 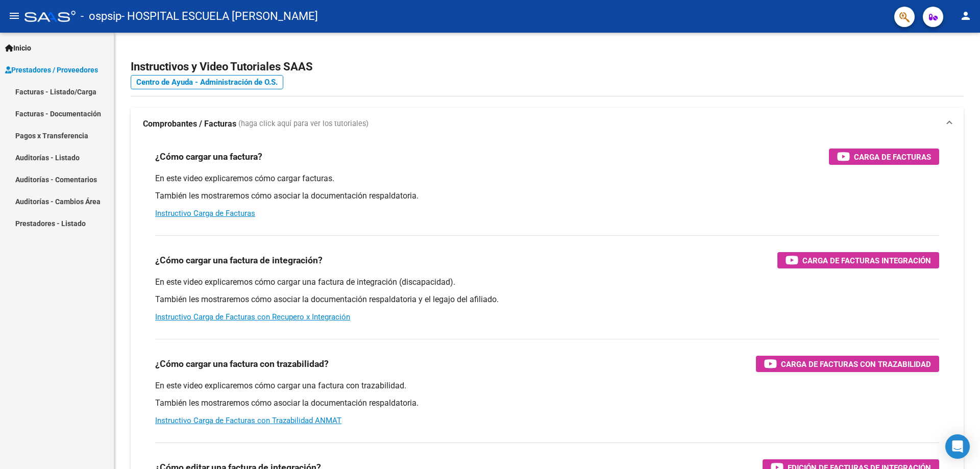 What do you see at coordinates (547, 299) in the screenshot?
I see `p: También les mostraremos cómo asociar la documentación respaldatoria y el legajo del afiliado.` at bounding box center [547, 299].